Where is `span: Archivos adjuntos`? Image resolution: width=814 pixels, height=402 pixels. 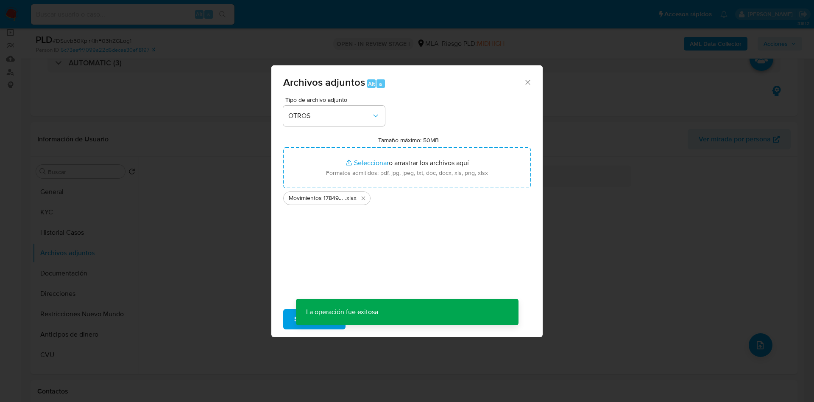
span: Archivos adjuntos is located at coordinates (324, 82).